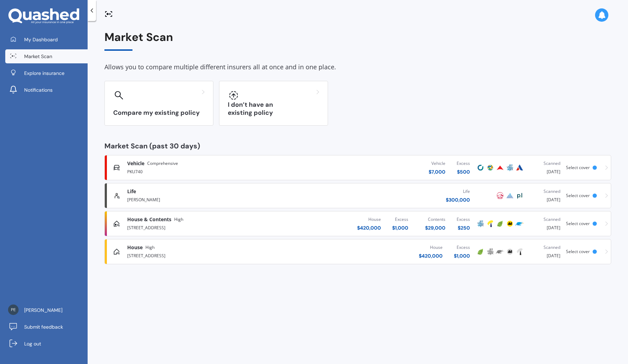 The width and height of the screenshot is (628, 364). Describe the element at coordinates (509, 196) in the screenshot. I see `img: Pinnacle Life` at that location.